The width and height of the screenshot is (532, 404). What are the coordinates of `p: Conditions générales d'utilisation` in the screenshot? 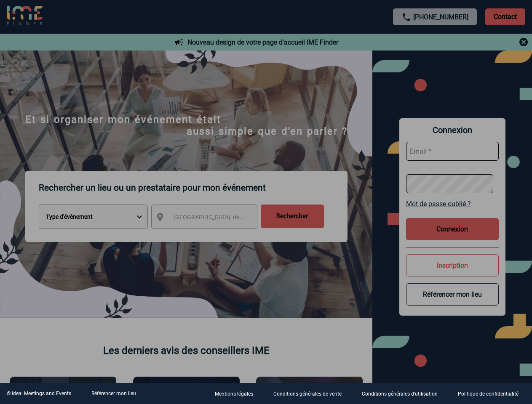 It's located at (400, 394).